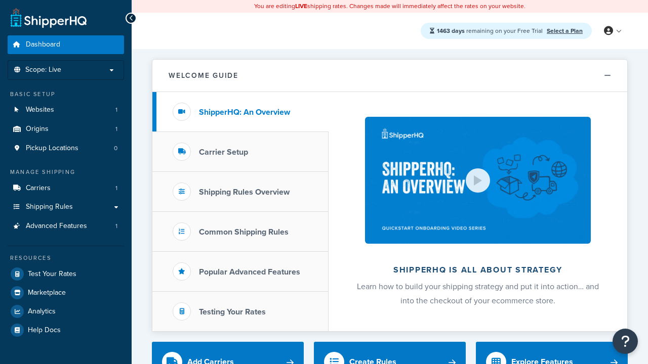  Describe the element at coordinates (450, 31) in the screenshot. I see `strong: 1463 days` at that location.